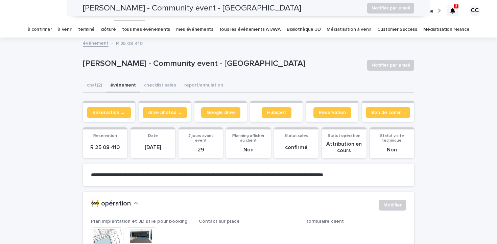  I want to click on button: checklist sales, so click(160, 86).